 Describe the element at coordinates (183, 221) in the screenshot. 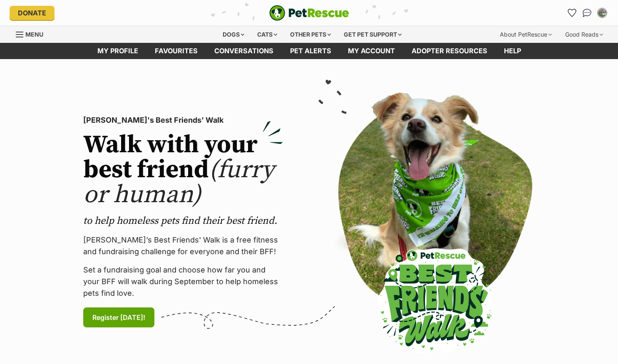

I see `p: to help homeless pets find their best friend.` at that location.